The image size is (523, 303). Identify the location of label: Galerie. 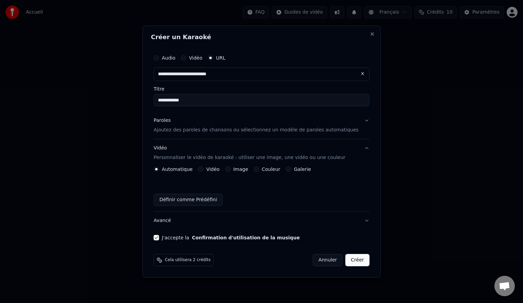
(302, 169).